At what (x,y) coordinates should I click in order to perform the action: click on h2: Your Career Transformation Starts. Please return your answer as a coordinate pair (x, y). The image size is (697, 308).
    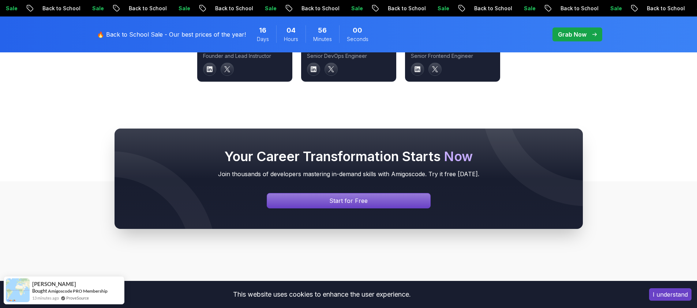
    Looking at the image, I should click on (349, 156).